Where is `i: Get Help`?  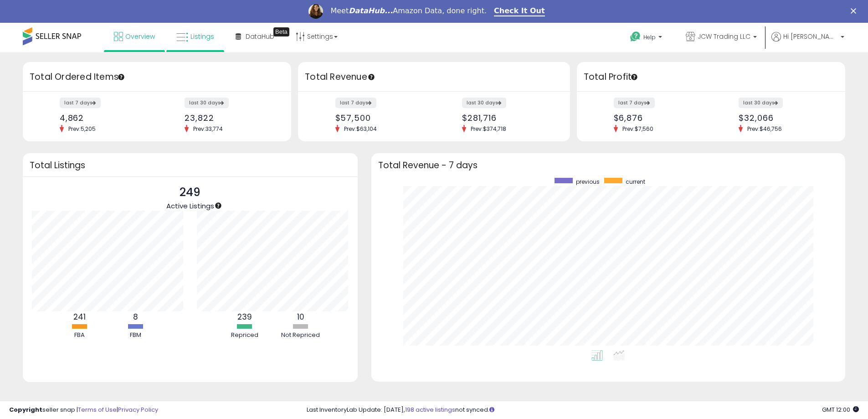 i: Get Help is located at coordinates (635, 36).